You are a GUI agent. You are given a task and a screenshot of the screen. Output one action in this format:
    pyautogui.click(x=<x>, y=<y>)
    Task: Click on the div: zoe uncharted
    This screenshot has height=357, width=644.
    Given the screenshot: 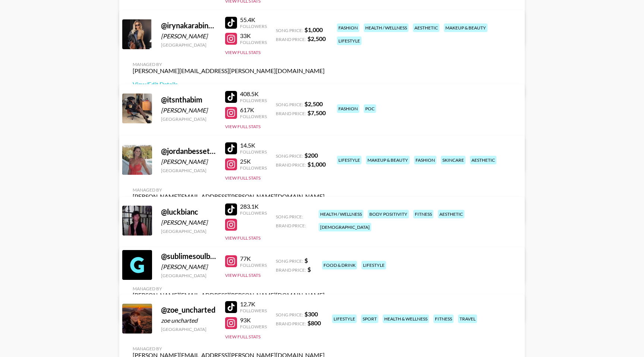 What is the action you would take?
    pyautogui.click(x=188, y=321)
    